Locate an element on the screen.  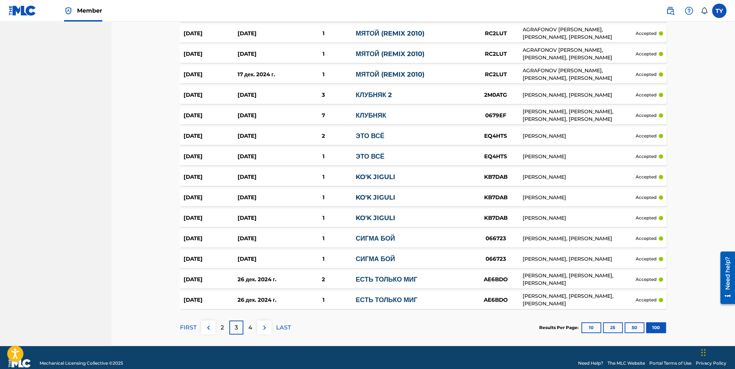
a: Public Search is located at coordinates (670, 11).